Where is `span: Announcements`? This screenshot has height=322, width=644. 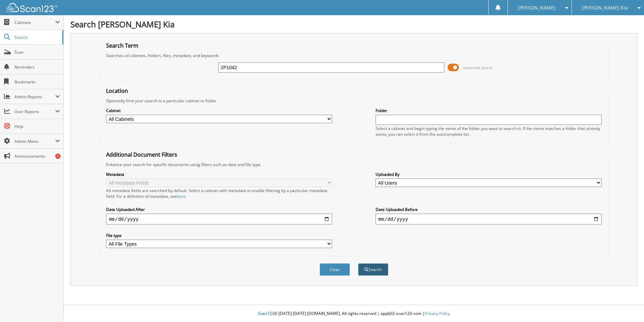
span: Announcements is located at coordinates (37, 156).